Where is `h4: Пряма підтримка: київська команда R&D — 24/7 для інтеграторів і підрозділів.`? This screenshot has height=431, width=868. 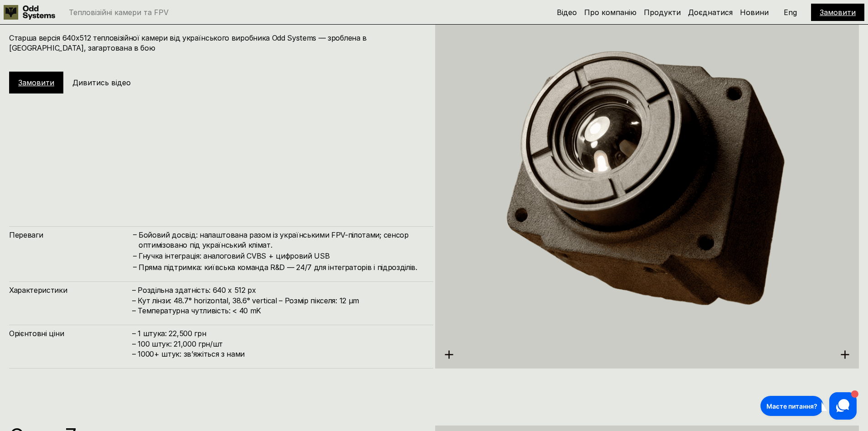
h4: Пряма підтримка: київська команда R&D — 24/7 для інтеграторів і підрозділів. is located at coordinates (281, 267).